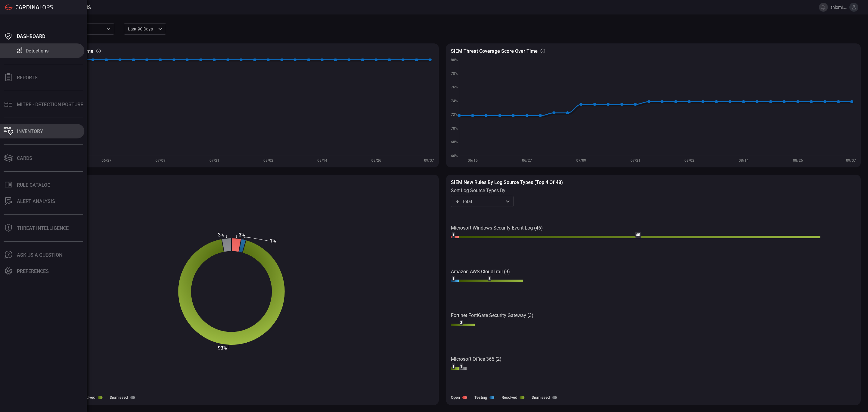 The height and width of the screenshot is (412, 868). Describe the element at coordinates (34, 185) in the screenshot. I see `div: Rule Catalog` at that location.